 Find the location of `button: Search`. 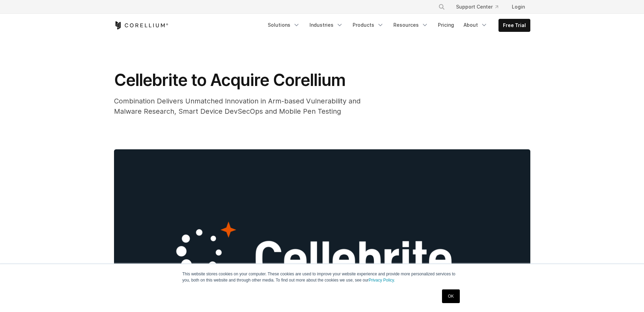

button: Search is located at coordinates (441, 7).